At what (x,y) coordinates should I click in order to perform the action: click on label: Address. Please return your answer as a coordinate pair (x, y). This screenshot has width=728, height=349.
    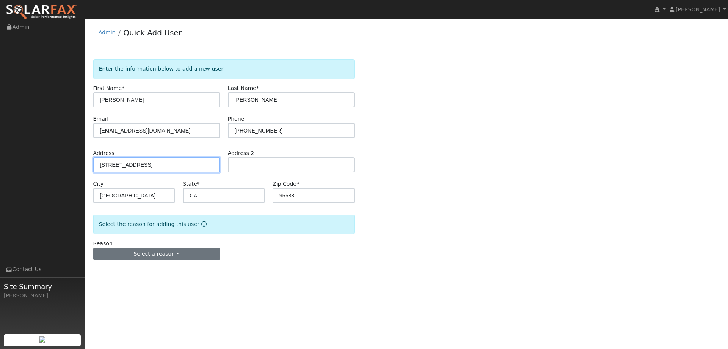
    Looking at the image, I should click on (104, 153).